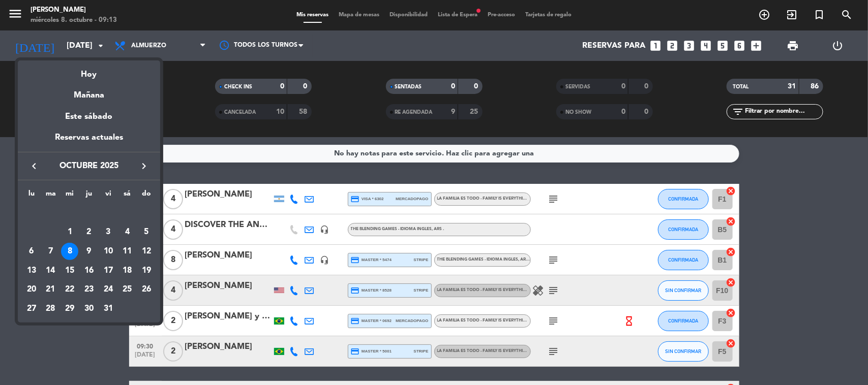  Describe the element at coordinates (89, 251) in the screenshot. I see `div: 9` at that location.